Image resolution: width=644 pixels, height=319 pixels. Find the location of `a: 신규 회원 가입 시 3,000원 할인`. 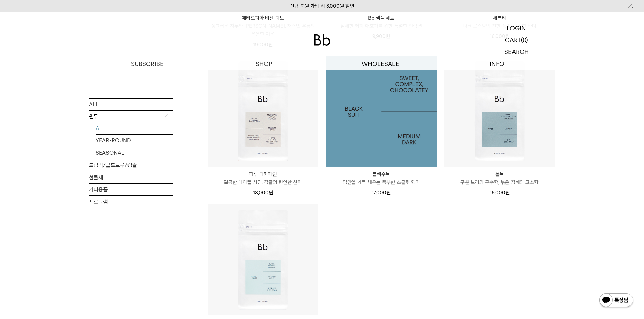

a: 신규 회원 가입 시 3,000원 할인 is located at coordinates (322, 6).